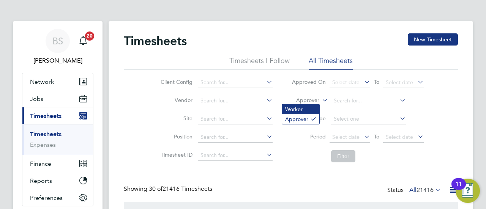 This screenshot has width=486, height=209. Describe the element at coordinates (42, 82) in the screenshot. I see `span: Network` at that location.